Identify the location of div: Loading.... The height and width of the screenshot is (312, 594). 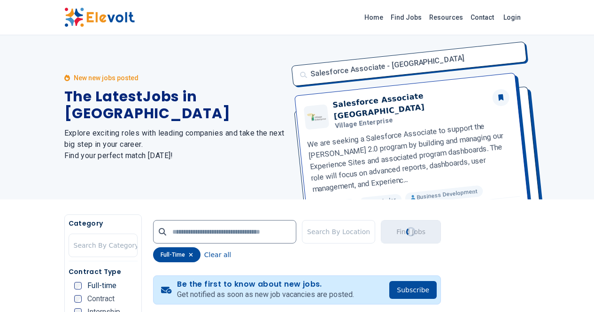
(411, 232).